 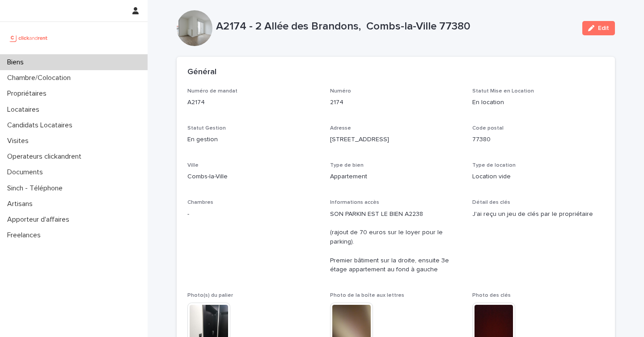 What do you see at coordinates (193, 166) in the screenshot?
I see `span: Ville` at bounding box center [193, 166].